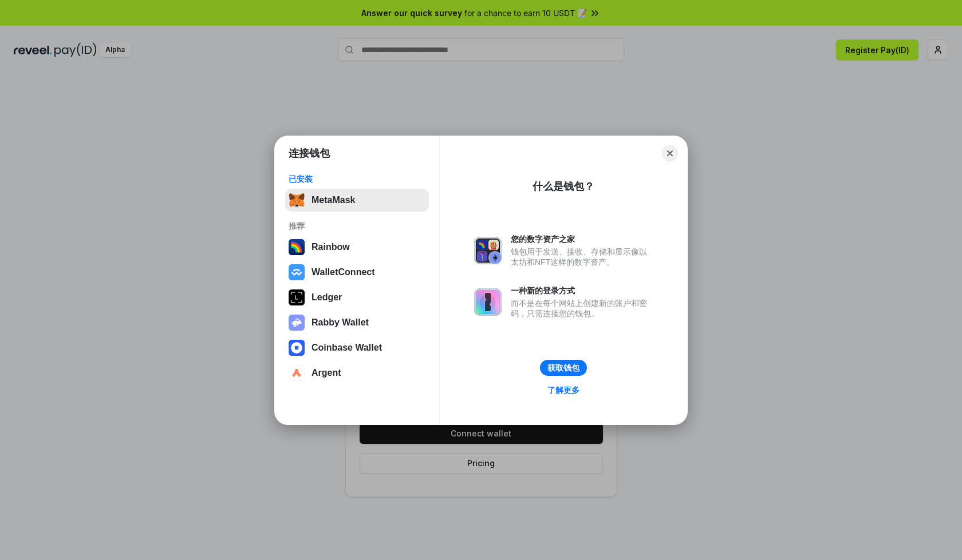 The image size is (962, 560). Describe the element at coordinates (330, 247) in the screenshot. I see `div: Rainbow` at that location.